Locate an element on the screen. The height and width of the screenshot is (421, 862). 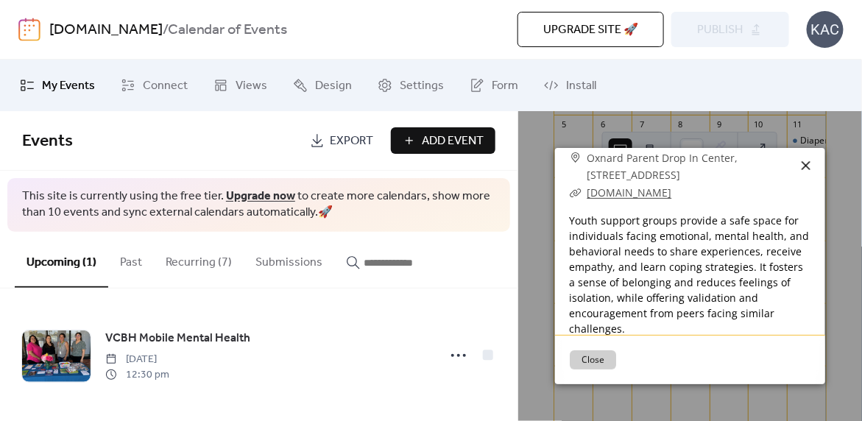
span: Add Event is located at coordinates (454, 141).